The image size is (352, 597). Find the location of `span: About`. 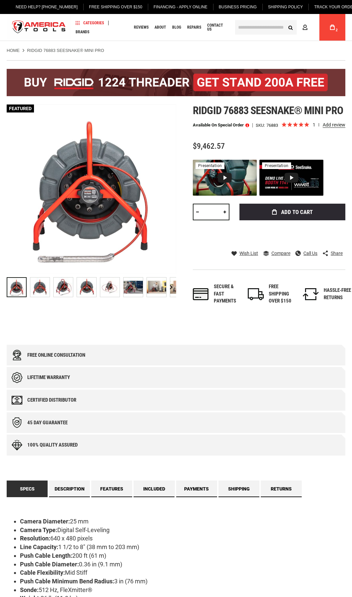

span: About is located at coordinates (160, 27).